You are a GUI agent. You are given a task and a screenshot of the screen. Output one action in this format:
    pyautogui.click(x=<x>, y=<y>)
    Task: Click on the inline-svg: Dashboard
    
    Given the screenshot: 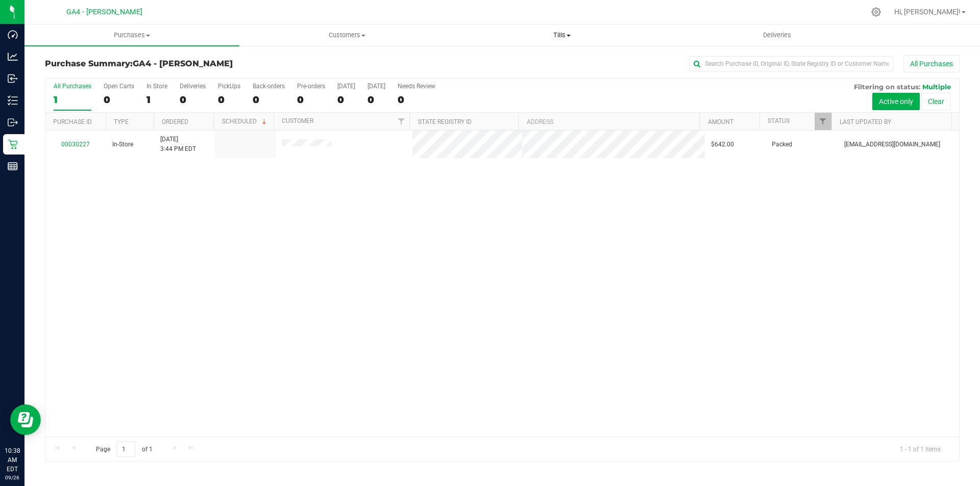 What is the action you would take?
    pyautogui.click(x=12, y=34)
    